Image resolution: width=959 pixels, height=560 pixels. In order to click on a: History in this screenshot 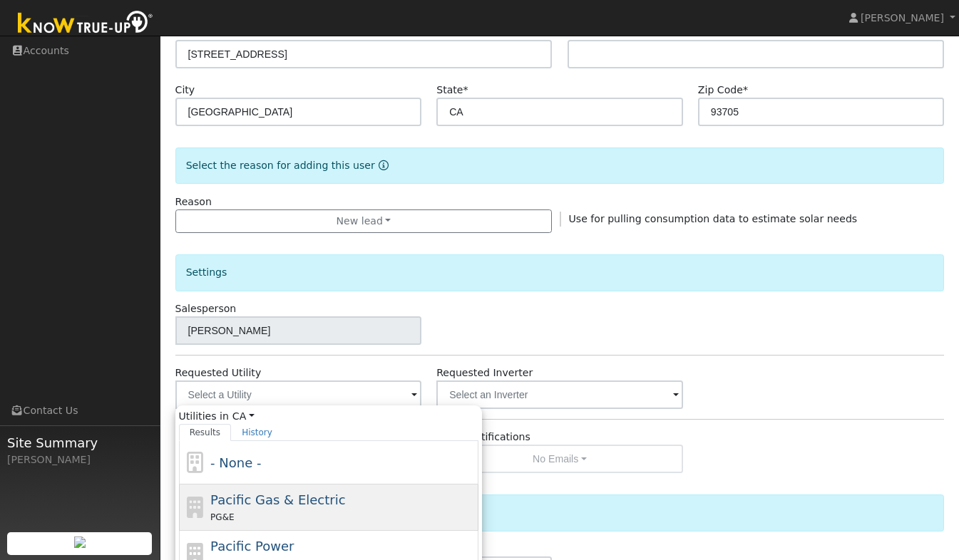, I will do `click(257, 433)`.